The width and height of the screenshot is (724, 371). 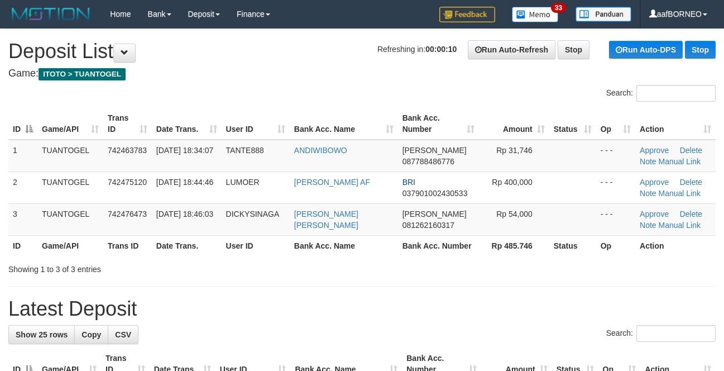 What do you see at coordinates (41, 334) in the screenshot?
I see `span: Show 25 rows` at bounding box center [41, 334].